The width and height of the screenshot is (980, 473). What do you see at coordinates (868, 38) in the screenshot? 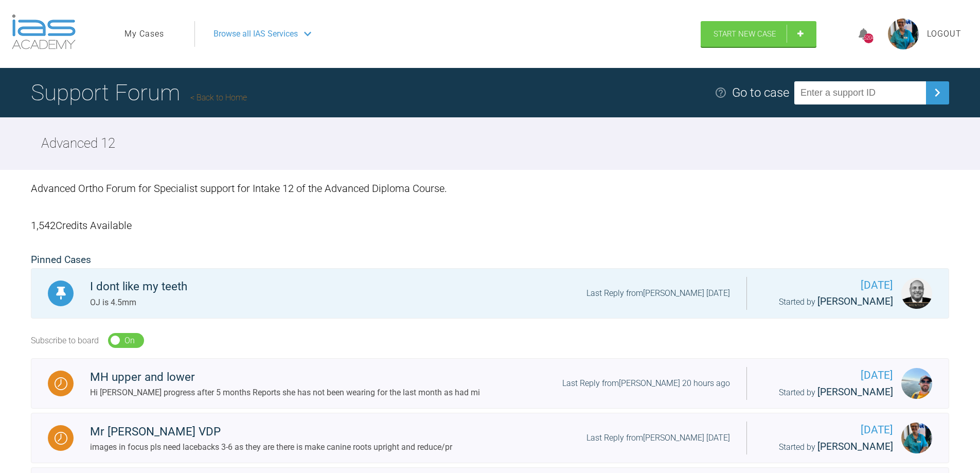
I see `div: 5204` at bounding box center [868, 38].